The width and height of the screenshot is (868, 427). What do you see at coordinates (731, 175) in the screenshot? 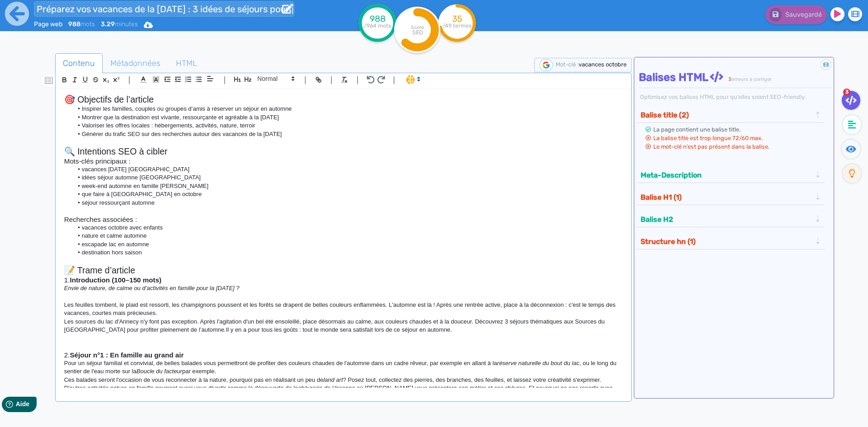
I see `div: Meta-Description` at bounding box center [731, 175].